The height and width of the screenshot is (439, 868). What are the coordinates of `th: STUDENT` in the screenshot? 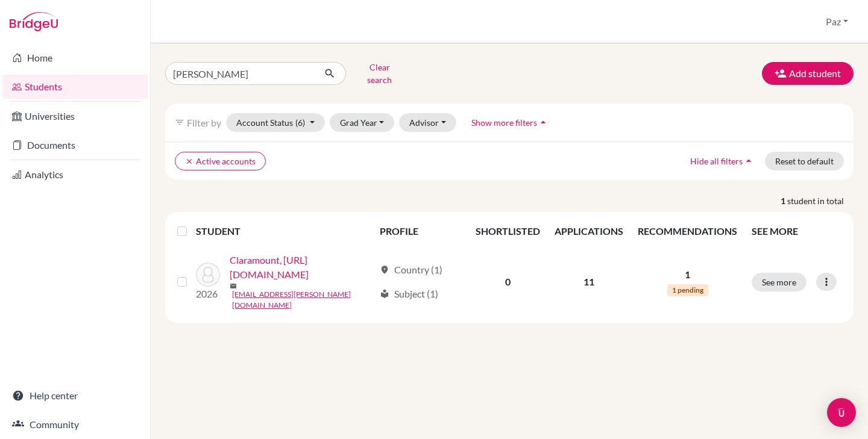 It's located at (283, 231).